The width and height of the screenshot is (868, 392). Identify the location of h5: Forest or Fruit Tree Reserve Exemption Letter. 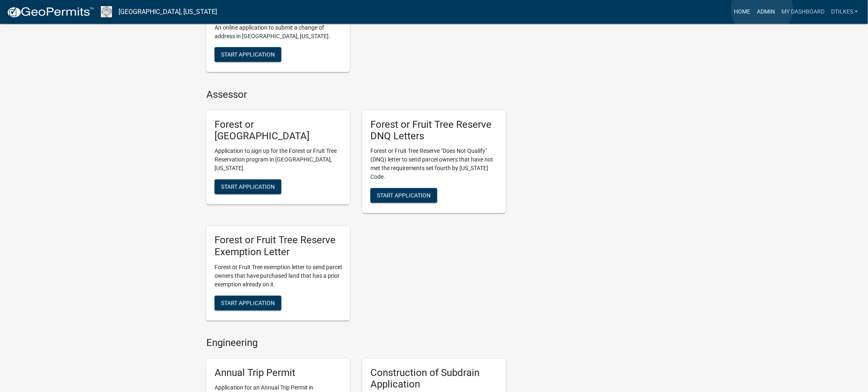
(278, 247).